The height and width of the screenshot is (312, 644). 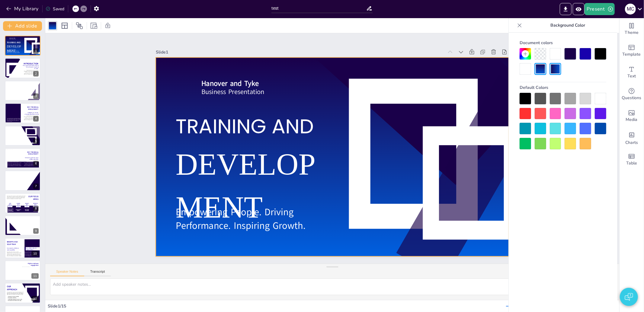 What do you see at coordinates (10, 205) in the screenshot?
I see `span: CORE SKILLS DEVELOPMENT` at bounding box center [10, 205].